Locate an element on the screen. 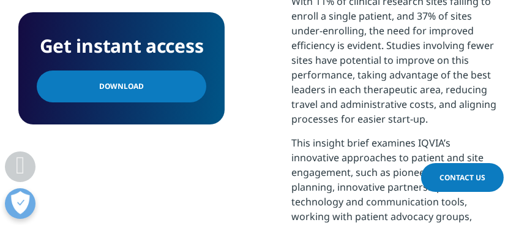 This screenshot has height=225, width=516. button: Open Preferences is located at coordinates (20, 203).